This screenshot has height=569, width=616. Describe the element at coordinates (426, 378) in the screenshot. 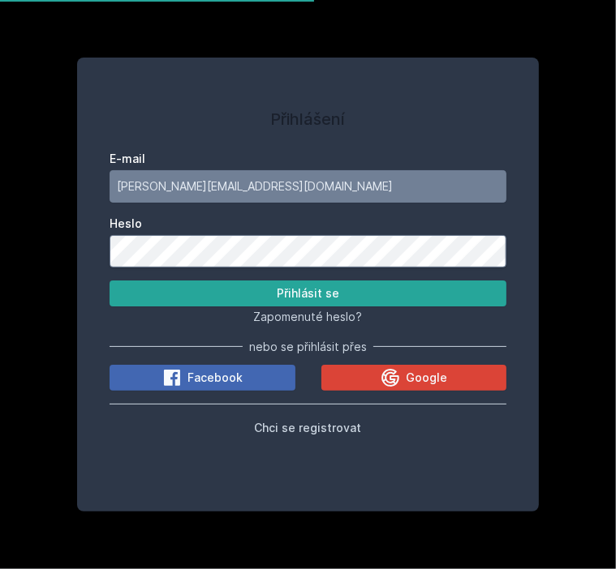

I see `span: Google` at that location.